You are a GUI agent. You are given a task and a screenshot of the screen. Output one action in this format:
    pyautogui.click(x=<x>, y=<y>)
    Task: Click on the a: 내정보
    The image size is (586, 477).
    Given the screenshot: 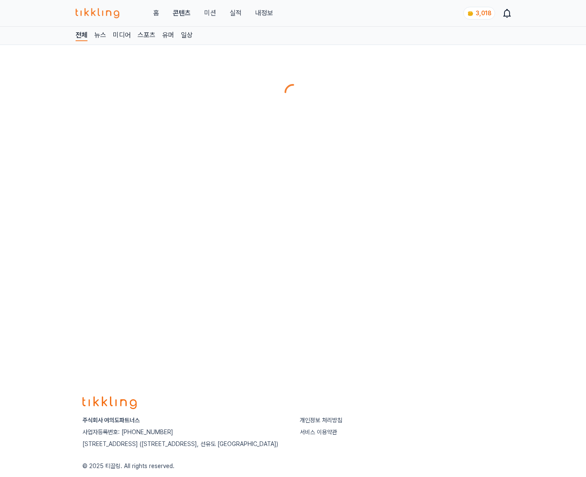 What is the action you would take?
    pyautogui.click(x=264, y=13)
    